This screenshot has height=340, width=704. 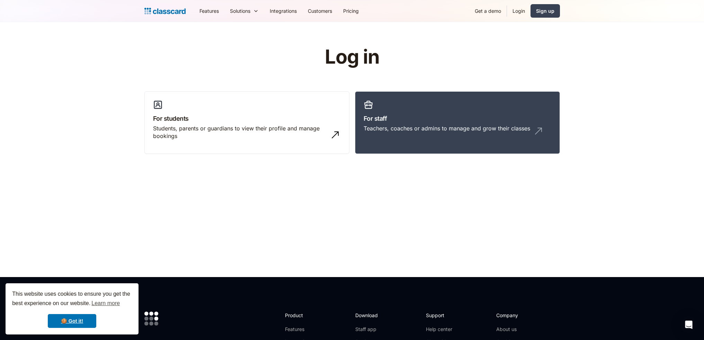 I want to click on div: cookieconsent, so click(x=72, y=309).